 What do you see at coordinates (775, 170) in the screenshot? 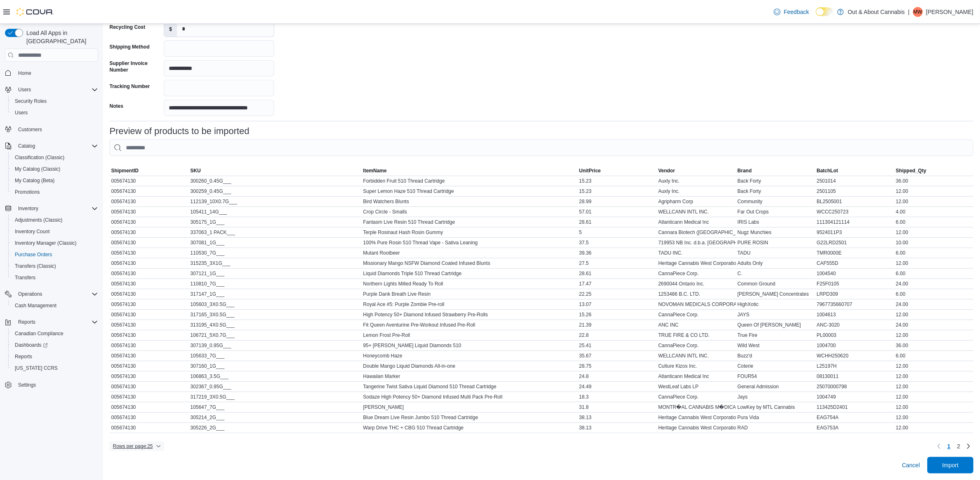
I see `button: Brand` at bounding box center [775, 170].